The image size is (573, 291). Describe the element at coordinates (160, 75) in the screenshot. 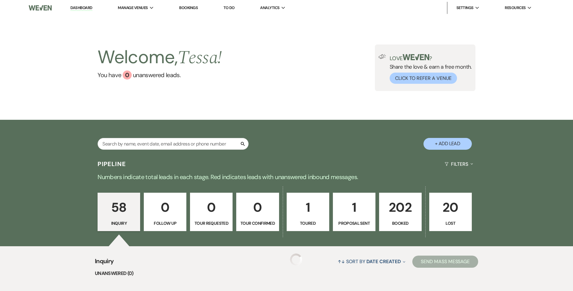

I see `a: You have 0 unanswered leads.` at that location.